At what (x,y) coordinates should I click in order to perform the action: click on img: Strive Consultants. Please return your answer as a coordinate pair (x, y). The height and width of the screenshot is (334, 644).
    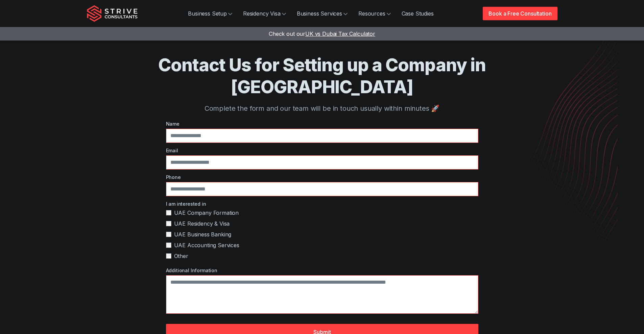
    Looking at the image, I should click on (112, 13).